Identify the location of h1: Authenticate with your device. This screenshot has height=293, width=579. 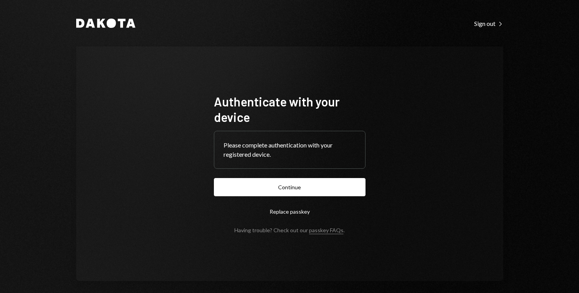
(290, 109).